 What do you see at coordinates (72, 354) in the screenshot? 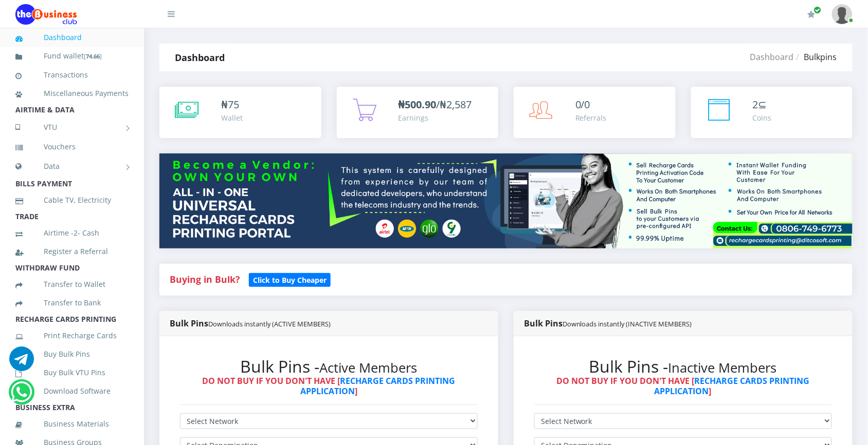
I see `a: Buy Bulk Pins` at bounding box center [72, 354].